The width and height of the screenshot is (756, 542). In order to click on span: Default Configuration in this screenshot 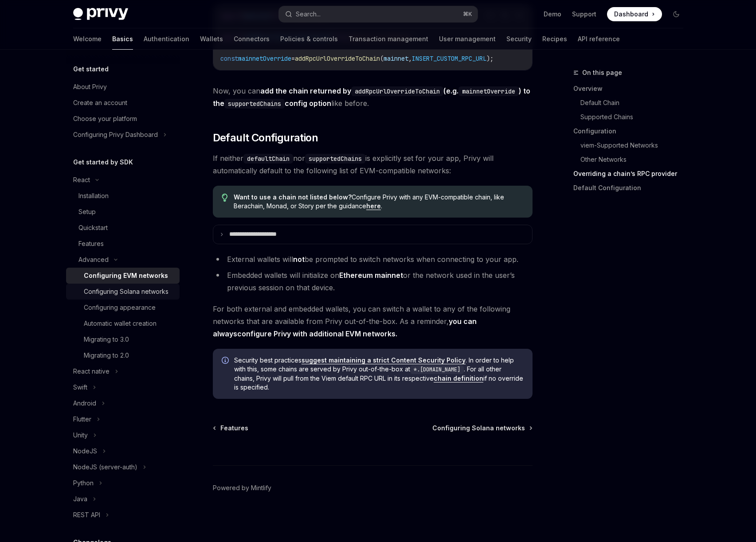, I will do `click(265, 138)`.